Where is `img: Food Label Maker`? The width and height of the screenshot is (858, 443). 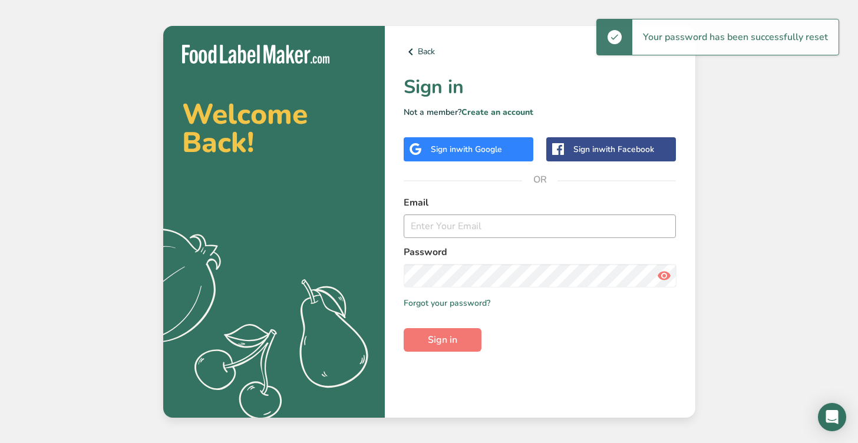
img: Food Label Maker is located at coordinates (256, 54).